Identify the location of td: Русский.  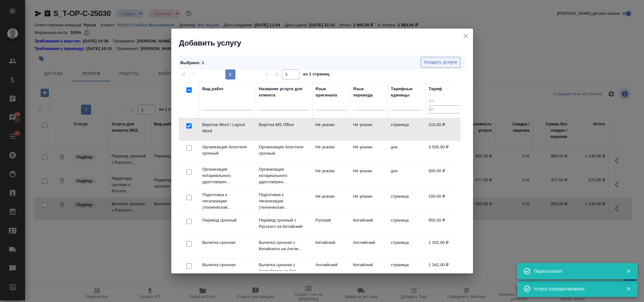
(331, 225).